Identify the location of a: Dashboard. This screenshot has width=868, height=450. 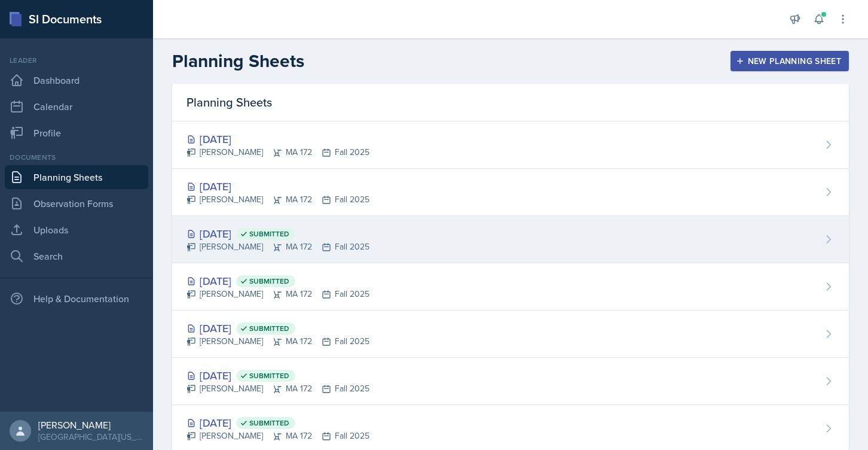
(77, 80).